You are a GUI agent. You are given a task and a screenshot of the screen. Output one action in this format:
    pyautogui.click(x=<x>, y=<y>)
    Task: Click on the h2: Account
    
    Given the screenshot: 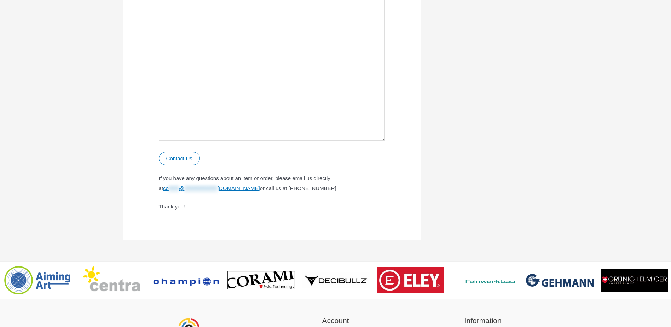 What is the action you would take?
    pyautogui.click(x=335, y=321)
    